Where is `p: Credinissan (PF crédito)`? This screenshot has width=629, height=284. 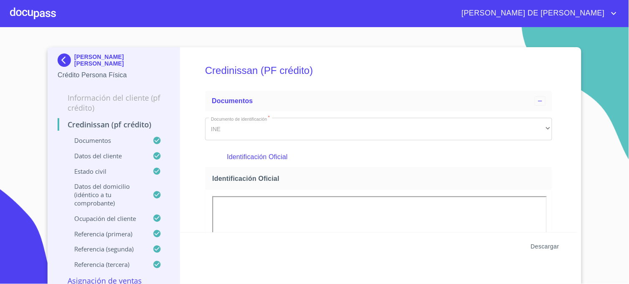
p: Credinissan (PF crédito) is located at coordinates (113, 124).